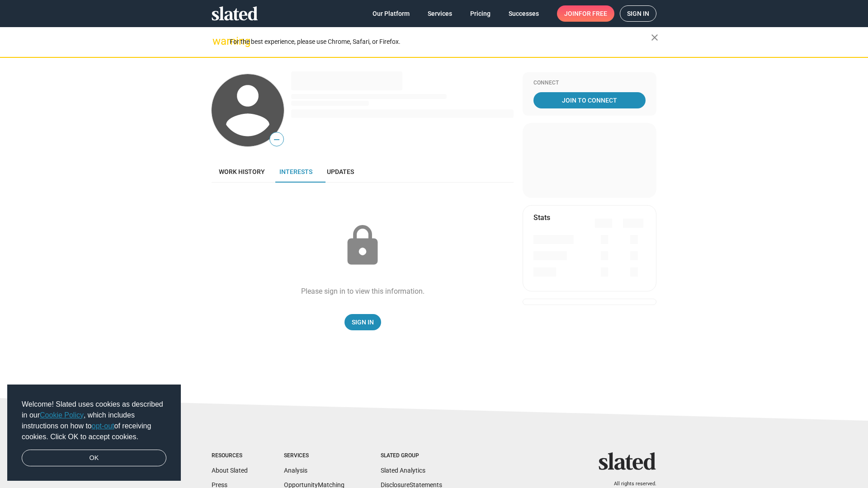 The width and height of the screenshot is (868, 488). What do you see at coordinates (440, 13) in the screenshot?
I see `span: Services` at bounding box center [440, 13].